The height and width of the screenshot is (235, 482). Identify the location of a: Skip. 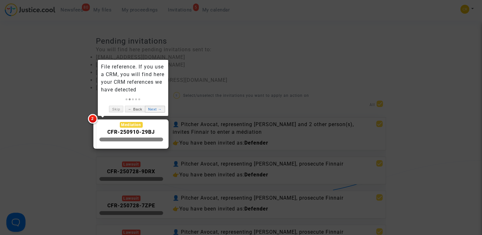
(116, 109).